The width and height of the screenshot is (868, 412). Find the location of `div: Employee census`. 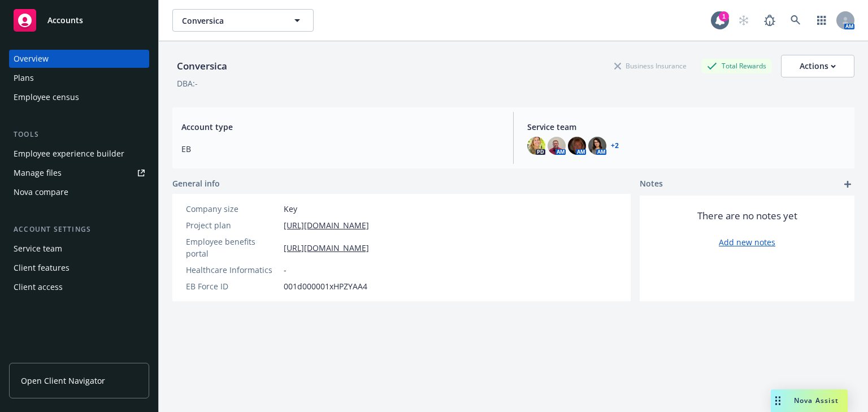

div: Employee census is located at coordinates (46, 97).